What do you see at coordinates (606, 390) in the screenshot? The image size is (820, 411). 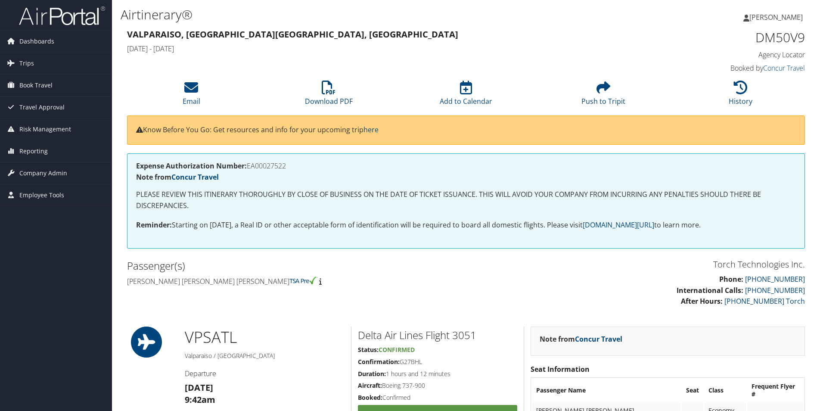 I see `th: Passenger Name` at bounding box center [606, 390].